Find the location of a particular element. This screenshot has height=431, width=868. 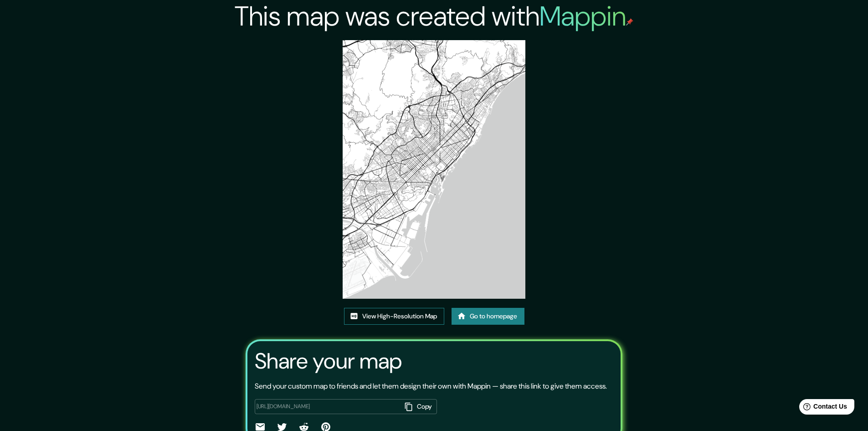

img: mappin-pin is located at coordinates (629, 22).